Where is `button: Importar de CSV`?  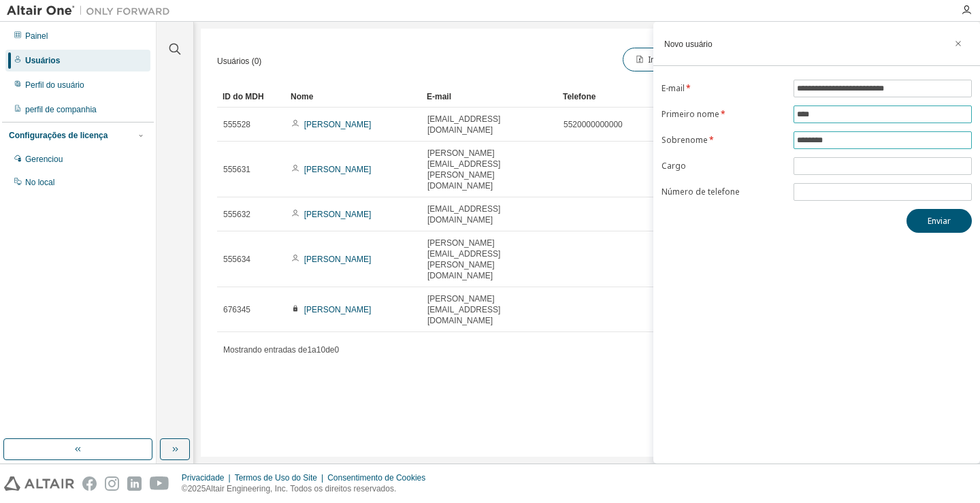 button: Importar de CSV is located at coordinates (674, 59).